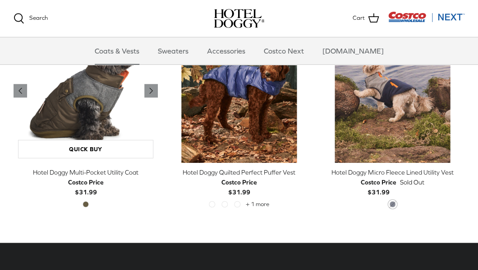 This screenshot has height=270, width=478. Describe the element at coordinates (31, 18) in the screenshot. I see `a: Search` at that location.